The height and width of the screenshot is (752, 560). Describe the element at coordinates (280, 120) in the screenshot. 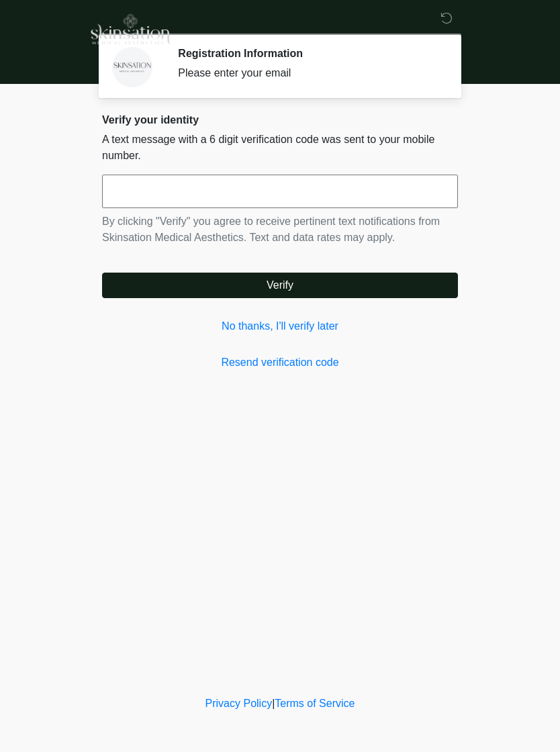

I see `h2: Verify your identity` at that location.